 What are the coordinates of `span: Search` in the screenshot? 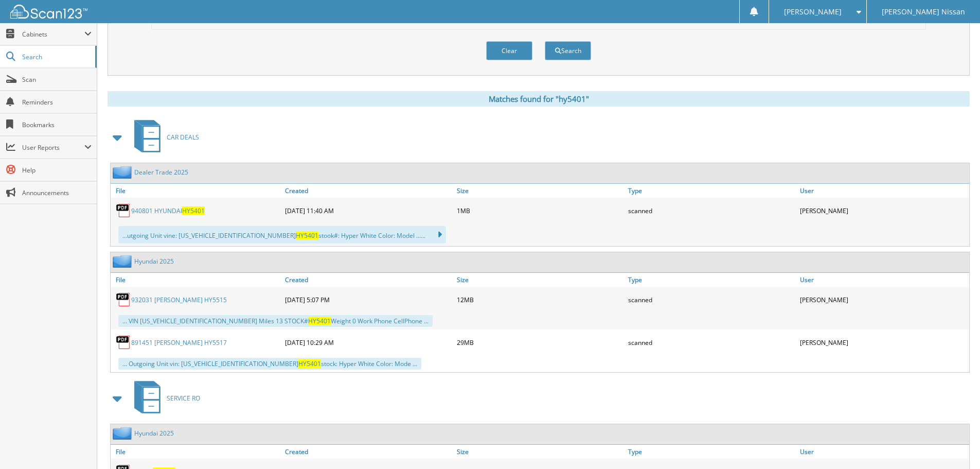 It's located at (56, 57).